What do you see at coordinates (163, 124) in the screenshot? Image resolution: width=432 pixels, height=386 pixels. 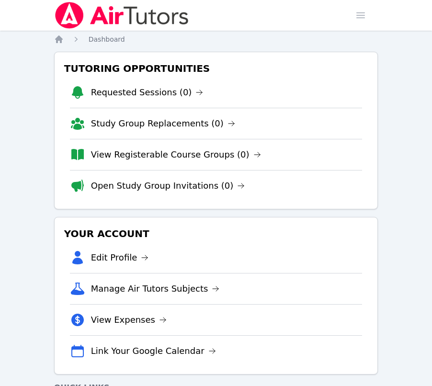 I see `a: Study Group Replacements (0)` at bounding box center [163, 124].